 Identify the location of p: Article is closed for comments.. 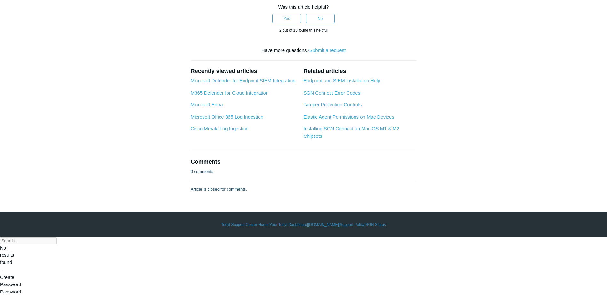
(219, 189).